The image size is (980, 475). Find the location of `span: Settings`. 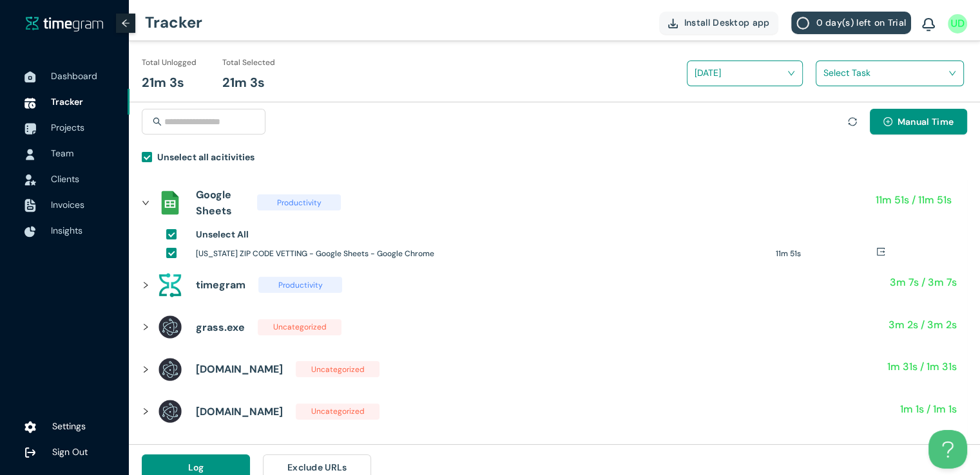

span: Settings is located at coordinates (69, 426).